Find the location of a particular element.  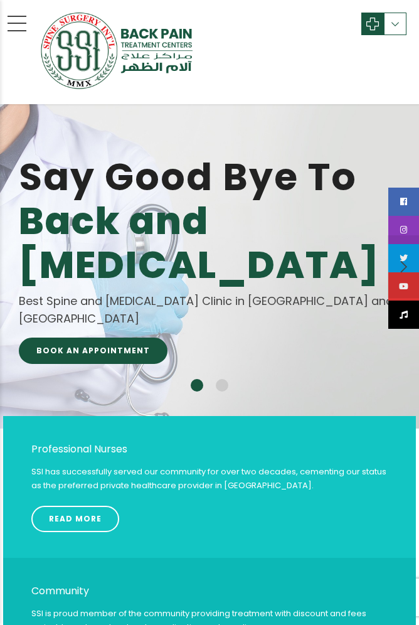

div: Professional Nurses is located at coordinates (210, 449).